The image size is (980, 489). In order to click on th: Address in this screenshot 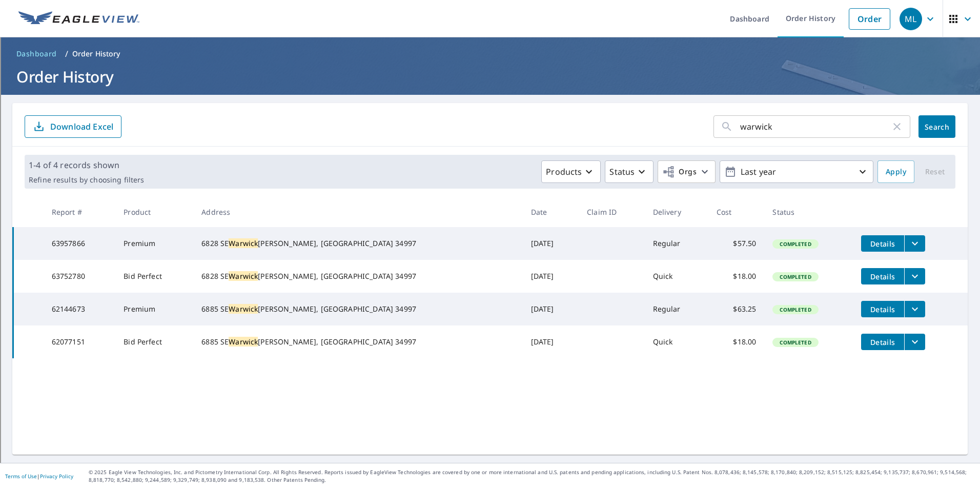, I will do `click(358, 212)`.